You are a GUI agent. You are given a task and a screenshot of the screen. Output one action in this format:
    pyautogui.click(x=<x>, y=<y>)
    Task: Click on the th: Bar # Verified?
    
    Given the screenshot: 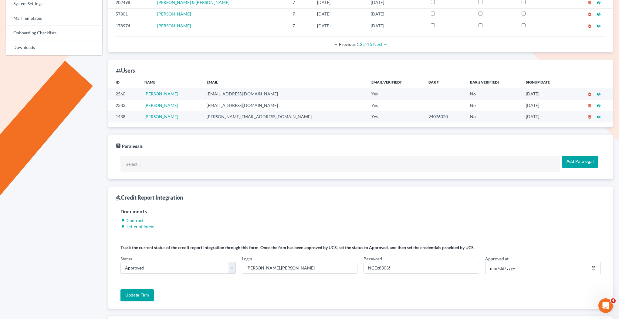 What is the action you would take?
    pyautogui.click(x=493, y=82)
    